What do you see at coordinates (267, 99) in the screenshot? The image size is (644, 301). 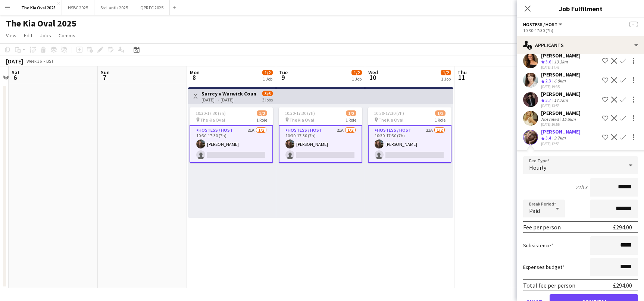 I see `div: 3 jobs` at bounding box center [267, 99].